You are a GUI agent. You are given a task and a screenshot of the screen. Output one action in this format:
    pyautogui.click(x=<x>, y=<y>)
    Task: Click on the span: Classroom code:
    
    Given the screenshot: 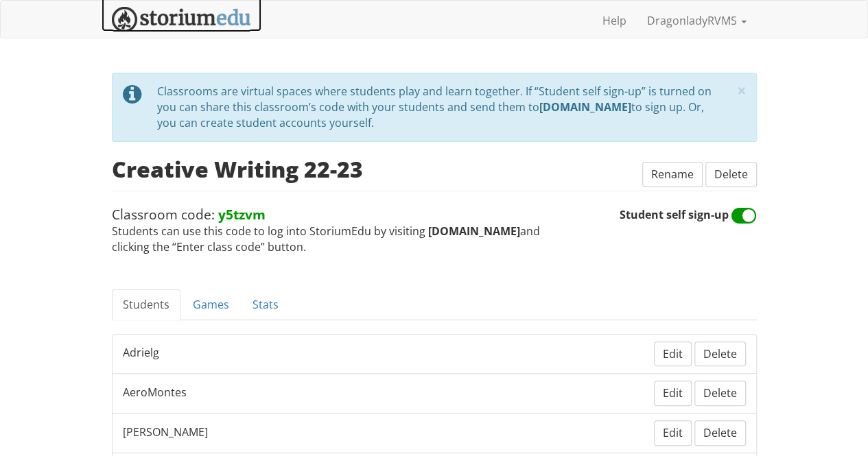 What is the action you would take?
    pyautogui.click(x=189, y=214)
    